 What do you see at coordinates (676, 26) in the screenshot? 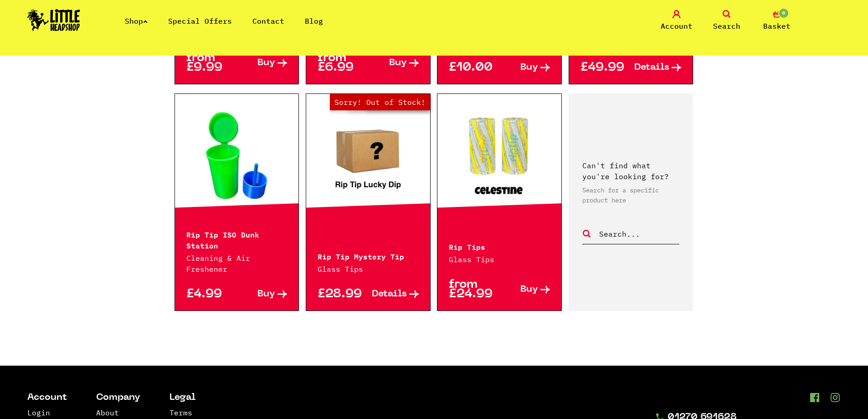
I see `span: Account` at bounding box center [676, 26].